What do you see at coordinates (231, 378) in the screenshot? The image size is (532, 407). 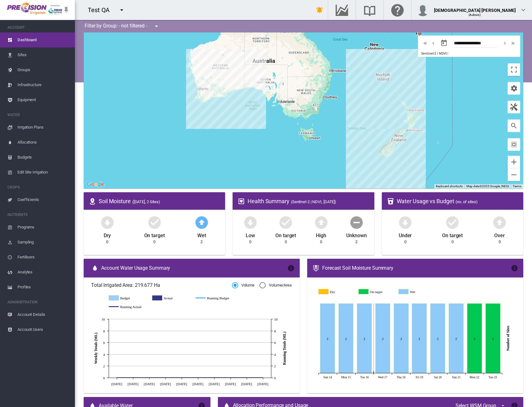 I see `circle: Running Actual Sep 2 0` at bounding box center [231, 378].